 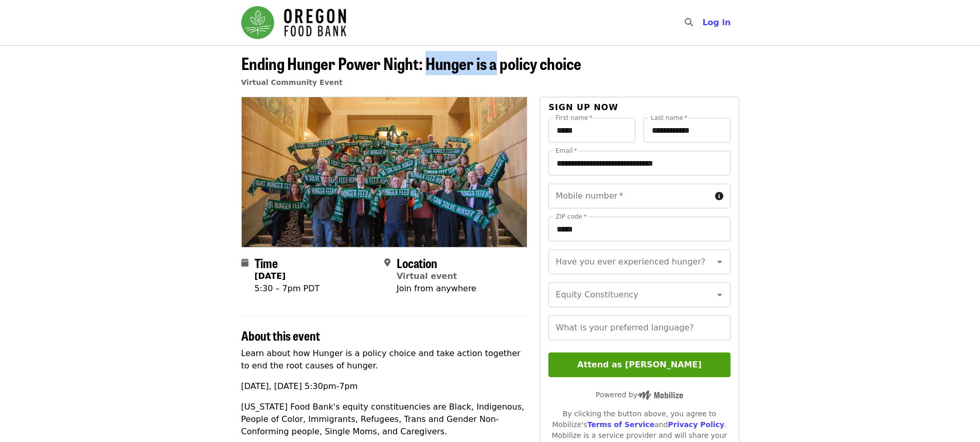 I want to click on i: circle-info icon, so click(x=719, y=196).